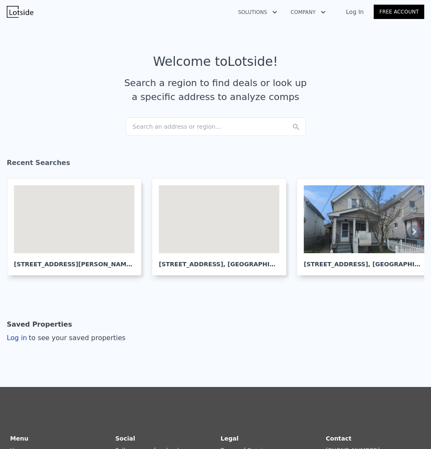  Describe the element at coordinates (216, 90) in the screenshot. I see `div: Search a region to find deals or look up a specific address to analyze comps` at that location.